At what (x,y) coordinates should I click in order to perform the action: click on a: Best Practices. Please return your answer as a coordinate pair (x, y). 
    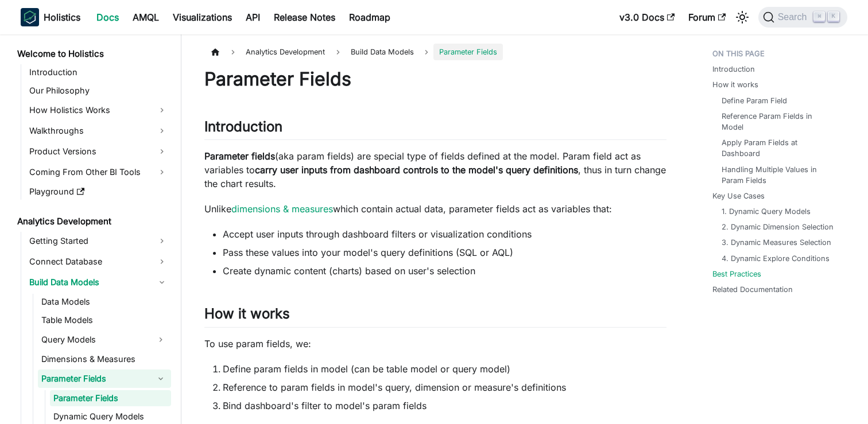
    Looking at the image, I should click on (737, 274).